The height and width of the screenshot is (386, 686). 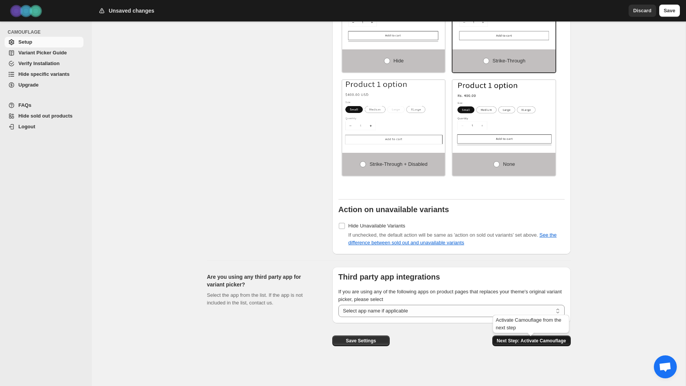 What do you see at coordinates (398, 60) in the screenshot?
I see `span: Hide` at bounding box center [398, 60].